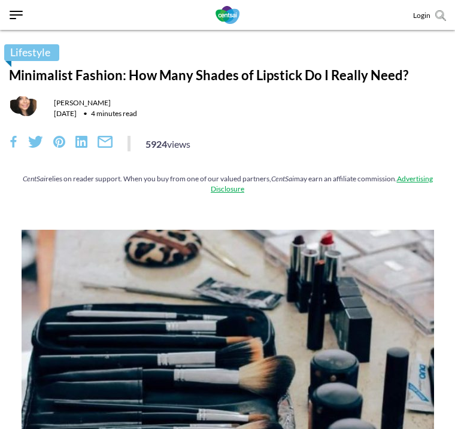 The width and height of the screenshot is (455, 429). I want to click on img: search, so click(440, 16).